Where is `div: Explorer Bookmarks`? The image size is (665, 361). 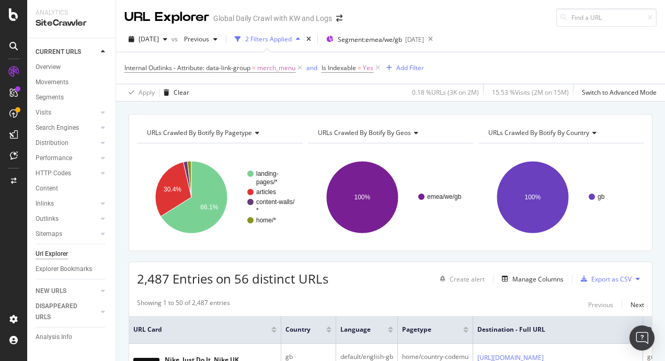 div: Explorer Bookmarks is located at coordinates (64, 269).